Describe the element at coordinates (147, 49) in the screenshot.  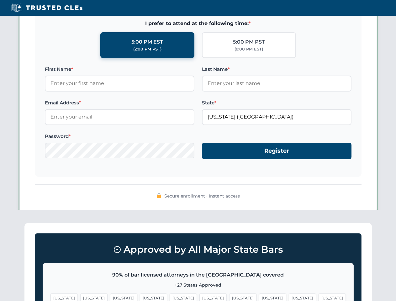
I see `div: (2:00 PM PST)` at that location.